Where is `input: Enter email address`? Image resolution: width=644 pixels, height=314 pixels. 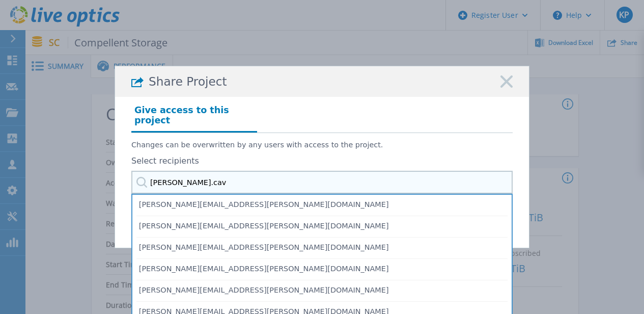 input: Enter email address is located at coordinates (322, 182).